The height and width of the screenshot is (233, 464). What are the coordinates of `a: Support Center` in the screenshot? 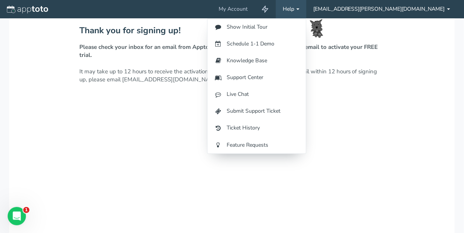 It's located at (257, 78).